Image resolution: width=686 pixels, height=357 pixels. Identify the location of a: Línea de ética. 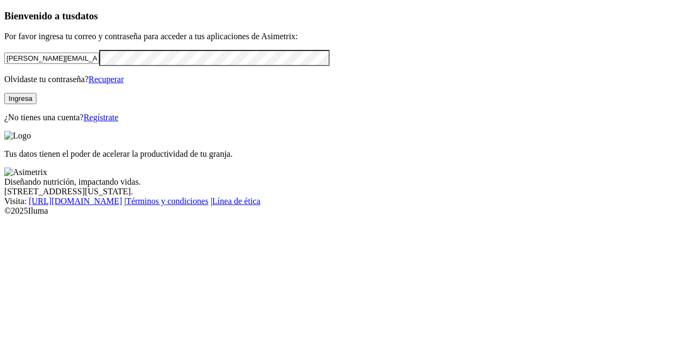
(236, 201).